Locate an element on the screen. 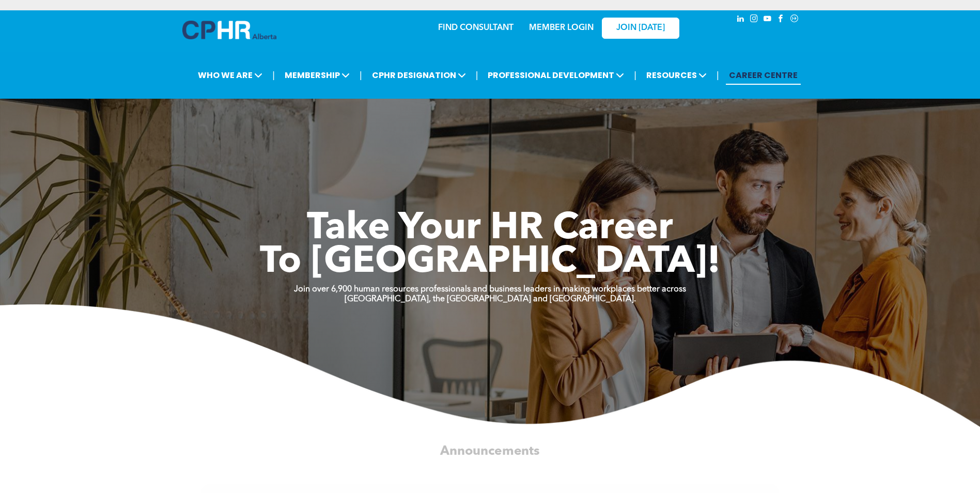 This screenshot has width=980, height=493. img: A blue and white logo for cp alberta is located at coordinates (229, 30).